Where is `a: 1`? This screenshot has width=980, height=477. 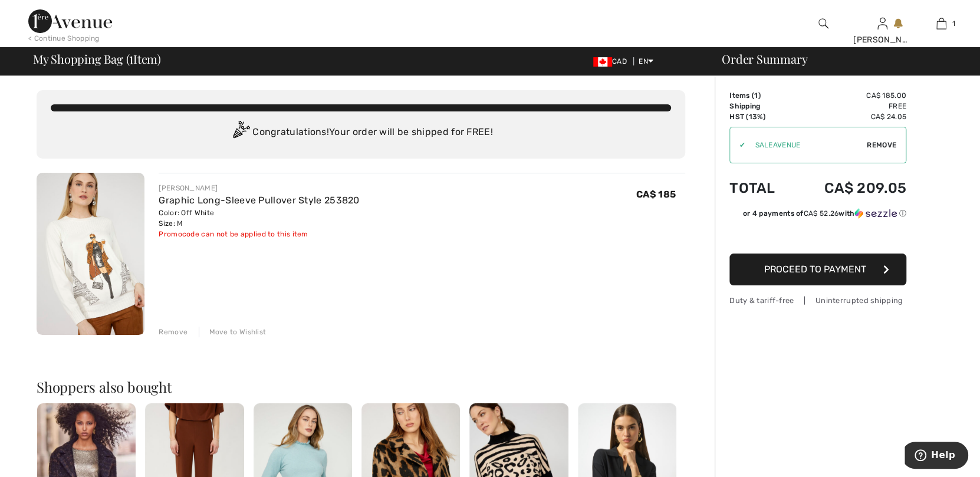
a: 1 is located at coordinates (941, 23).